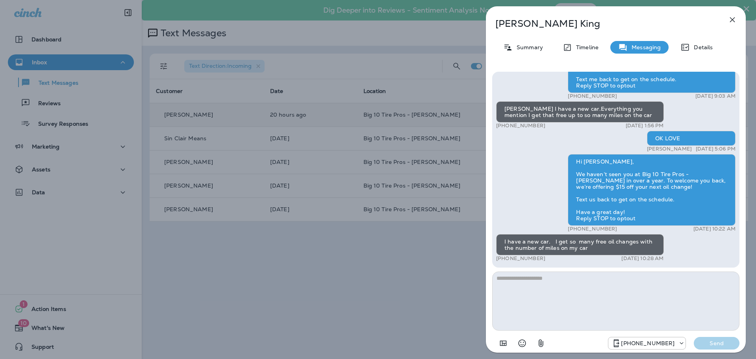 The image size is (756, 359). I want to click on div: OK LOVE, so click(691, 138).